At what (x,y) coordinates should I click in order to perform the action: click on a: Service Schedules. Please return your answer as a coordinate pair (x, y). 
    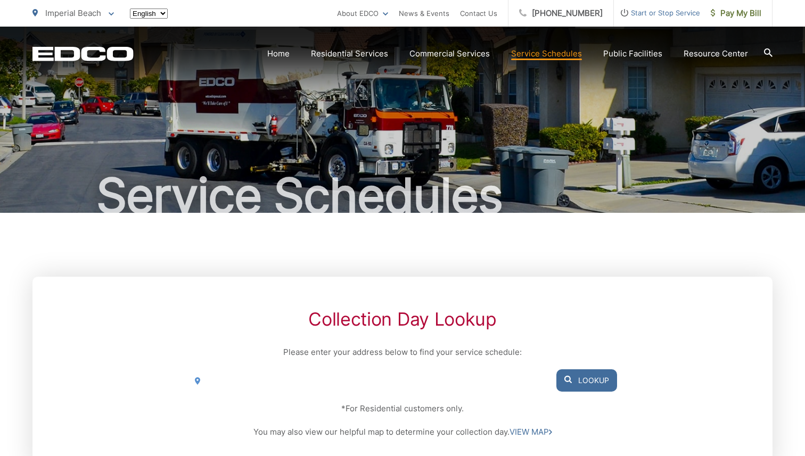
    Looking at the image, I should click on (546, 54).